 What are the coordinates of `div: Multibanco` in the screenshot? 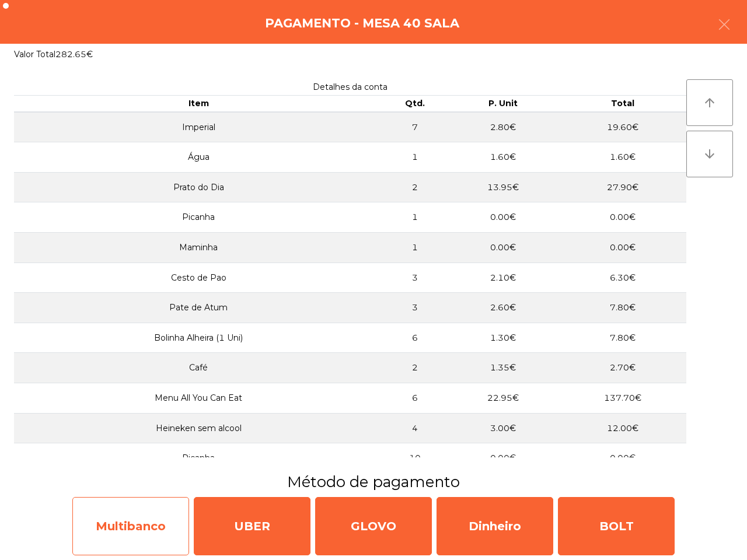 It's located at (131, 526).